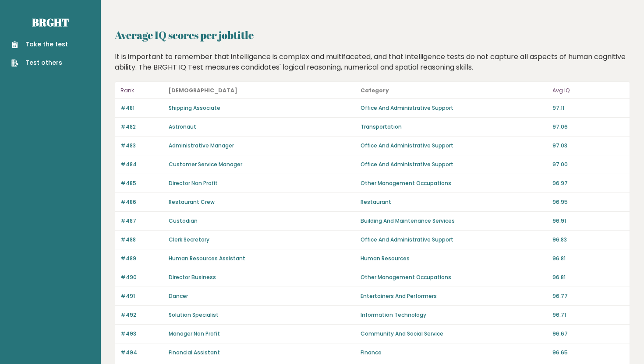 The image size is (644, 364). I want to click on p: 96.71, so click(588, 315).